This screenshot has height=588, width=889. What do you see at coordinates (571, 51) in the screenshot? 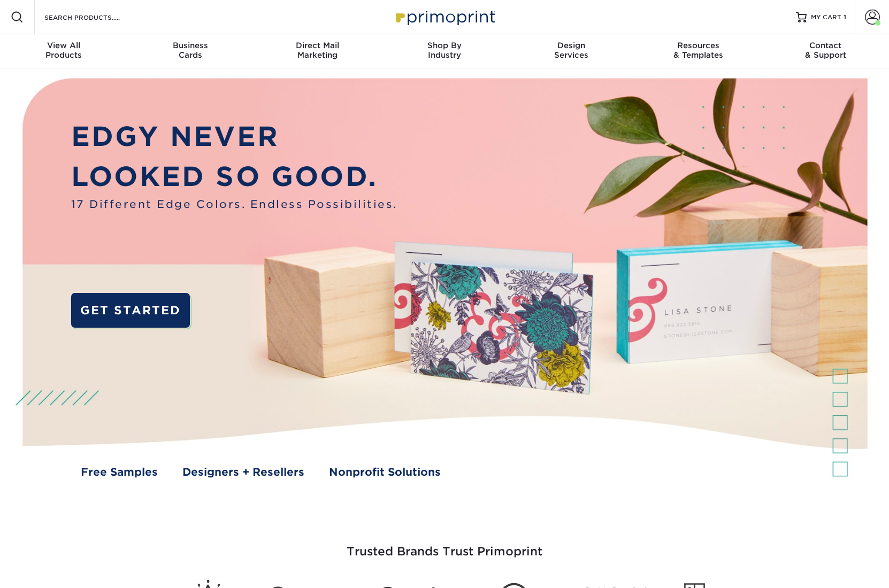
I see `a: DesignServices` at bounding box center [571, 51].